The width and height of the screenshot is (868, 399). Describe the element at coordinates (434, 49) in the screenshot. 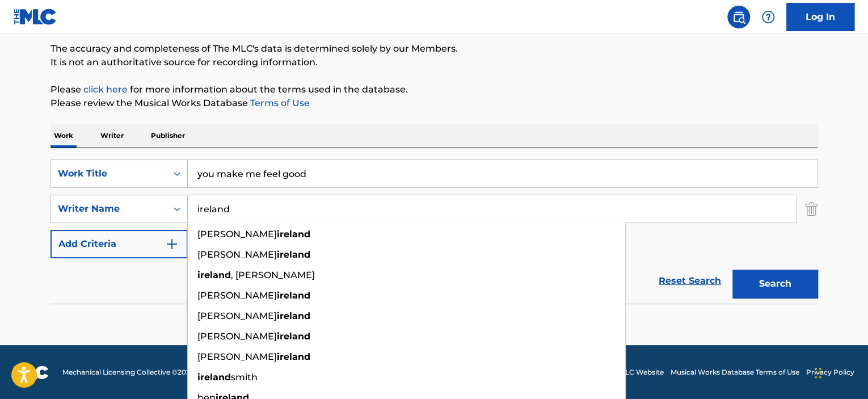

I see `p: The accuracy and completeness of The MLC's data is determined solely by our Members.` at that location.